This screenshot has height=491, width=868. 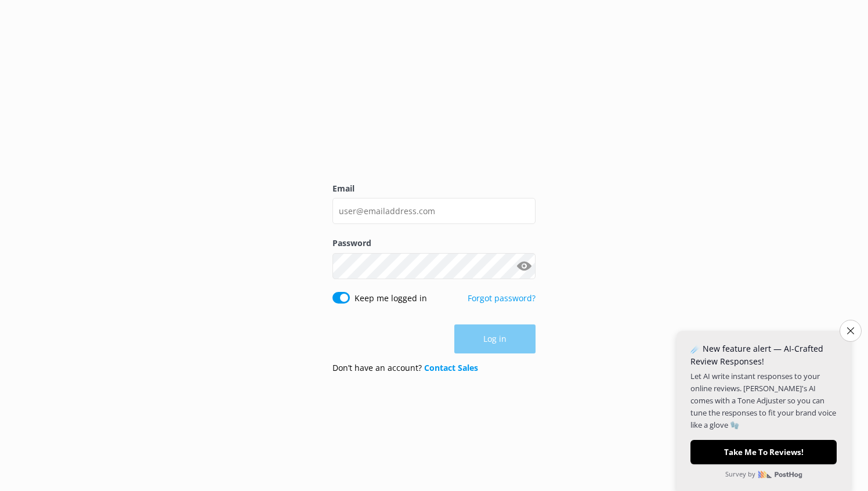 What do you see at coordinates (524, 265) in the screenshot?
I see `button: Show password` at bounding box center [524, 265].